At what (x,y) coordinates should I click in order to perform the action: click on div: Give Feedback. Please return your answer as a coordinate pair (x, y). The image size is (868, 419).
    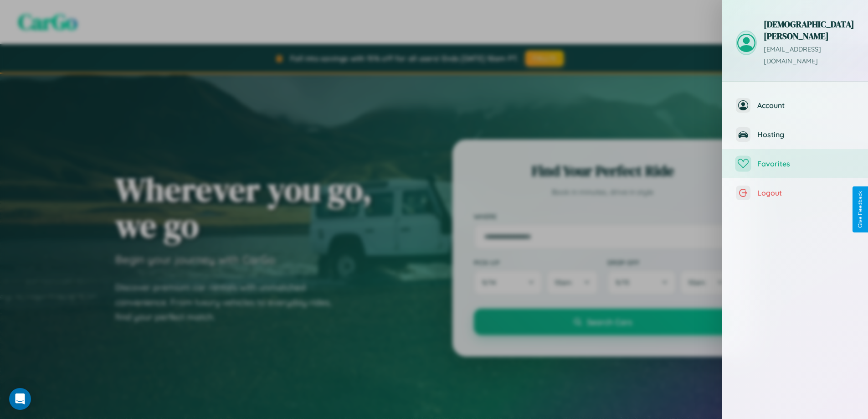
    Looking at the image, I should click on (860, 210).